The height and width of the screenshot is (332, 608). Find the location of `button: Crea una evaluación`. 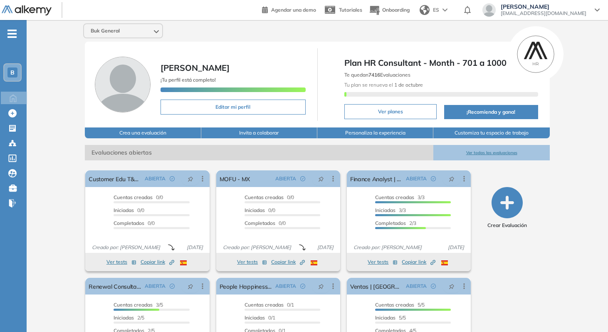

button: Crea una evaluación is located at coordinates (143, 133).